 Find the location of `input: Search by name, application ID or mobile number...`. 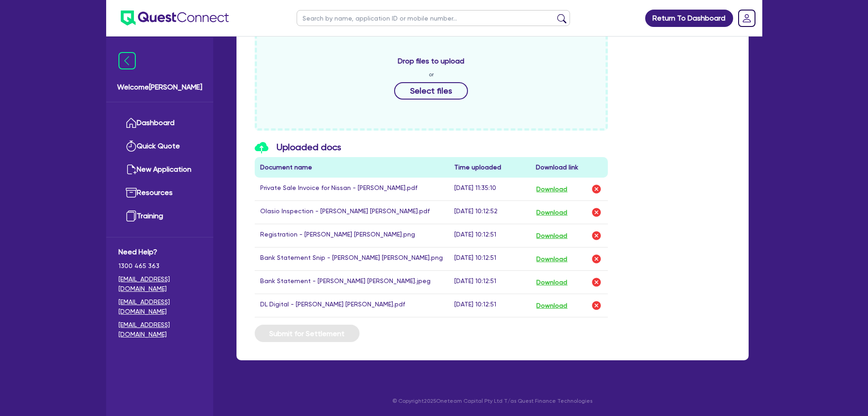

input: Search by name, application ID or mobile number... is located at coordinates (434, 18).